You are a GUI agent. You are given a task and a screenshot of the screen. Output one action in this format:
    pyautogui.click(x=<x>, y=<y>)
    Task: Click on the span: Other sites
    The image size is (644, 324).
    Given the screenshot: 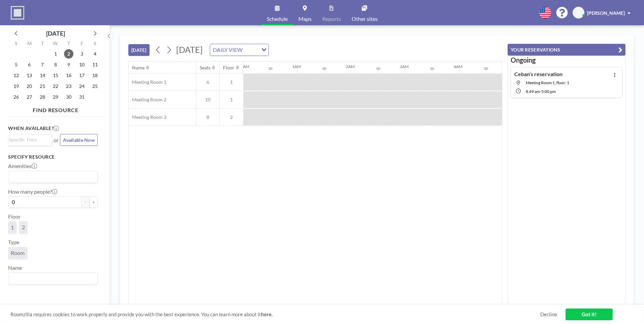 What is the action you would take?
    pyautogui.click(x=365, y=19)
    